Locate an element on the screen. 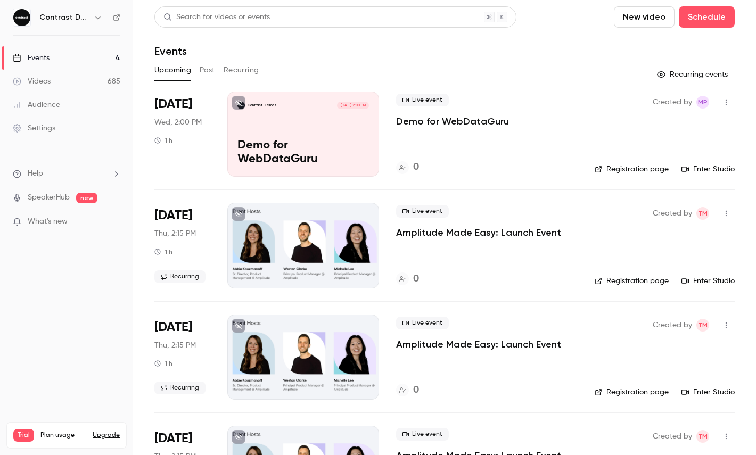 This screenshot has width=756, height=455. li: help-dropdown-opener is located at coordinates (67, 173).